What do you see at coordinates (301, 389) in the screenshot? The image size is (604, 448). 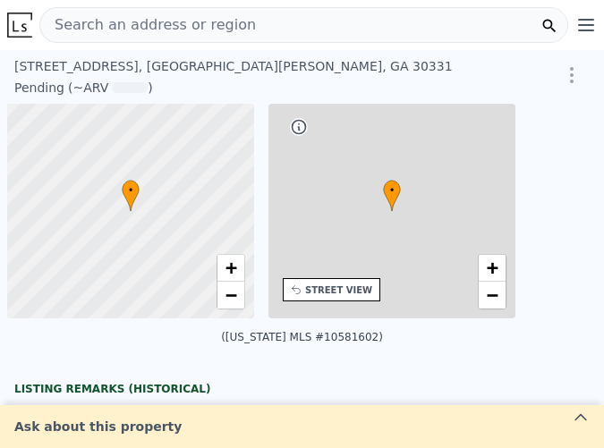 I see `div: Listing Remarks (Historical)` at bounding box center [301, 389].